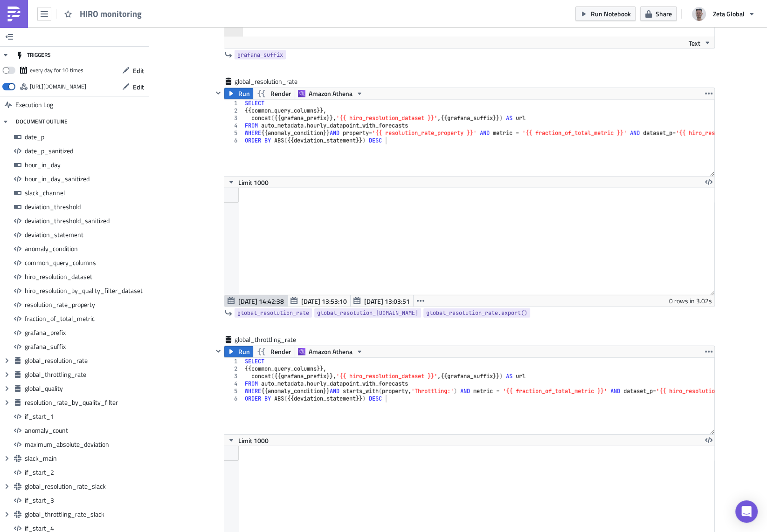  What do you see at coordinates (699, 14) in the screenshot?
I see `img: Avatar` at bounding box center [699, 14].